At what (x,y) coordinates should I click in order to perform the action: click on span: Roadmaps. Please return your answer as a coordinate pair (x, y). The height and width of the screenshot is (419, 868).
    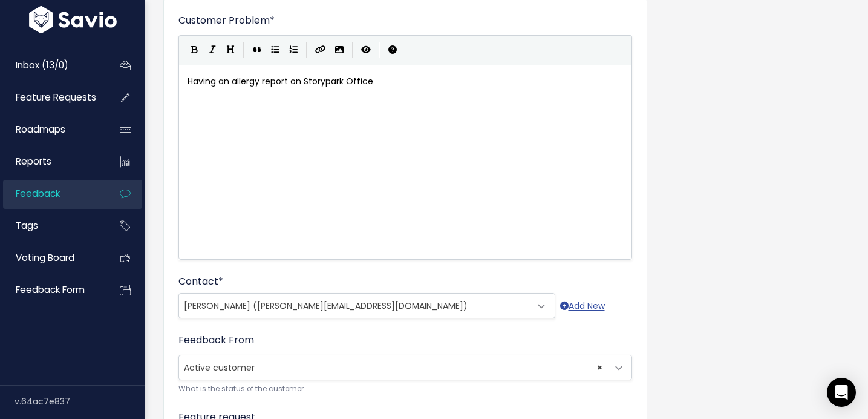
    Looking at the image, I should click on (40, 129).